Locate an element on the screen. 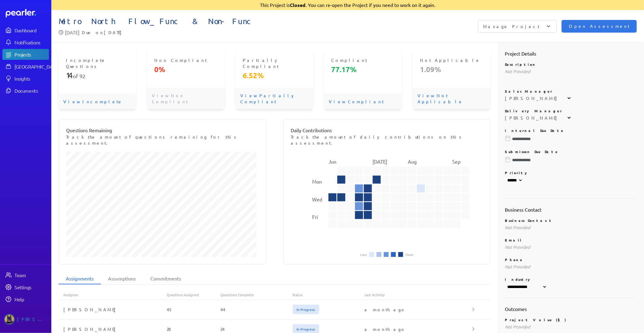 The height and width of the screenshot is (333, 644). p: Project Value ($) is located at coordinates (570, 320).